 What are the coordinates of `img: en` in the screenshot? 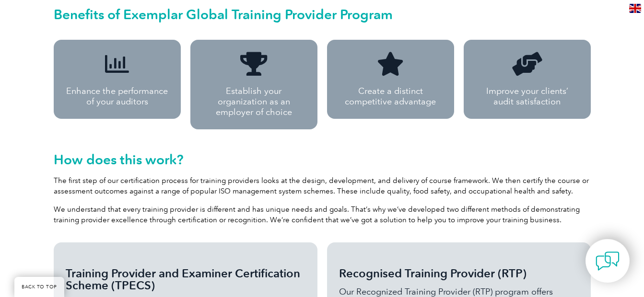 It's located at (635, 8).